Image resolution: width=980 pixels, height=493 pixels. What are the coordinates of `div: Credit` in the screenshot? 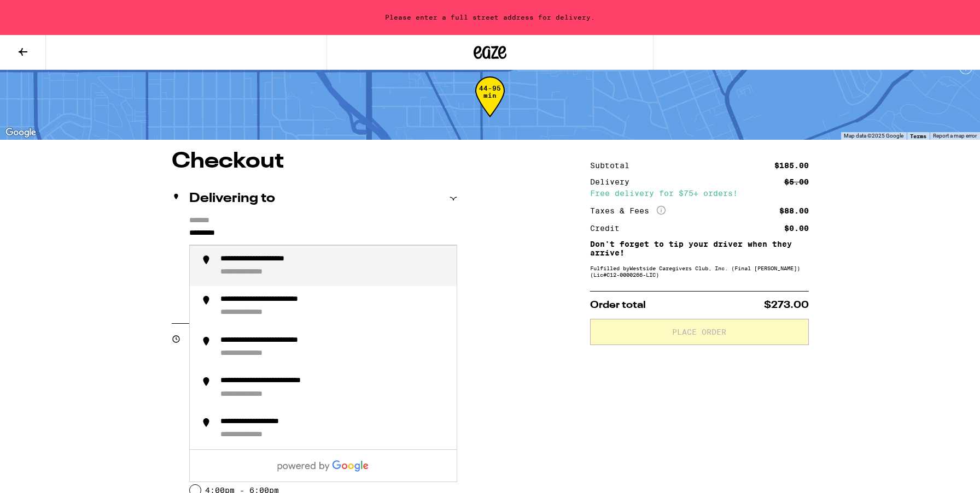 It's located at (608, 228).